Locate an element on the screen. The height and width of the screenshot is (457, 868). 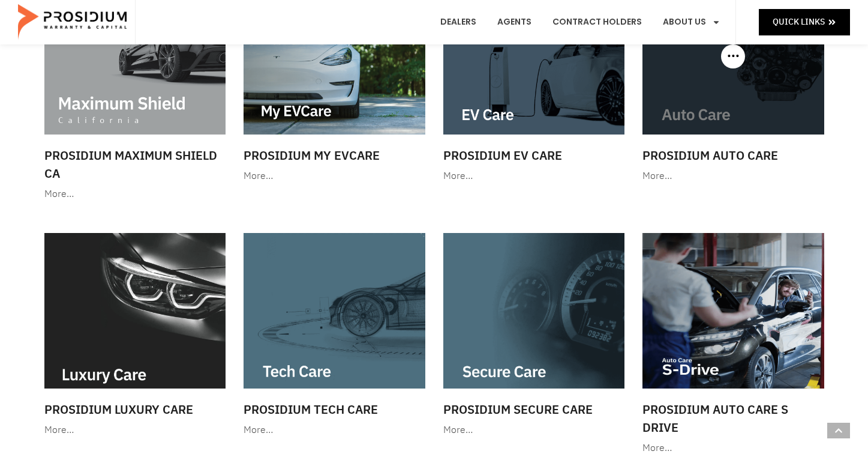
h3: Prosidium Auto Care S Drive is located at coordinates (733, 419).